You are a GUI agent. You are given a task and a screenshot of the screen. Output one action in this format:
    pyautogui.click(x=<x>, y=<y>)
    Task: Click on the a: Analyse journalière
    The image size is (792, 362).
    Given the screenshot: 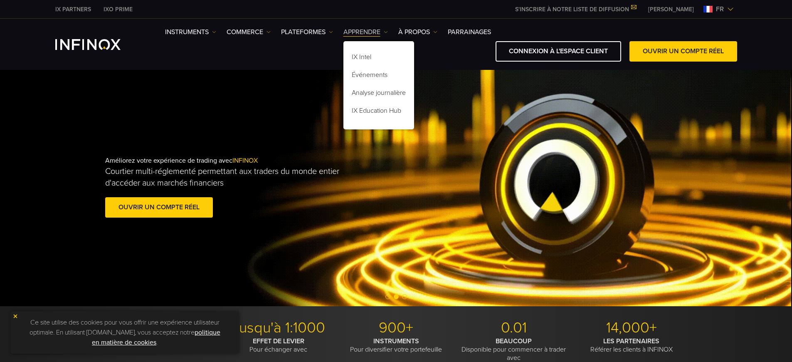 What is the action you would take?
    pyautogui.click(x=379, y=94)
    